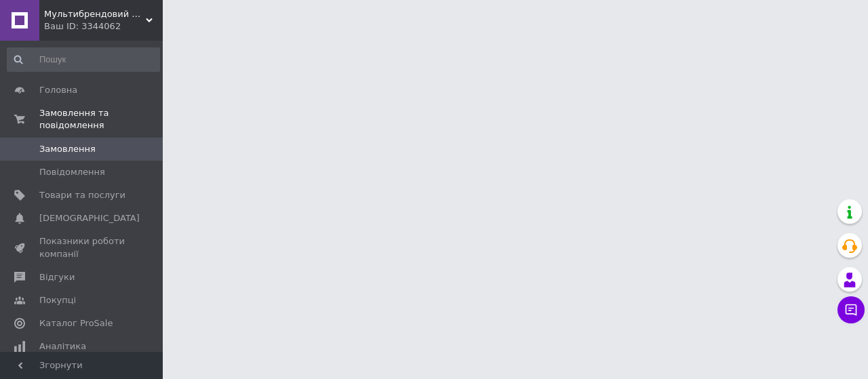 This screenshot has width=868, height=379. What do you see at coordinates (95, 15) in the screenshot?
I see `span: Мультибрендовий магазин нігтьвого сервісу "Nail Art Centre Mozart"` at bounding box center [95, 15].